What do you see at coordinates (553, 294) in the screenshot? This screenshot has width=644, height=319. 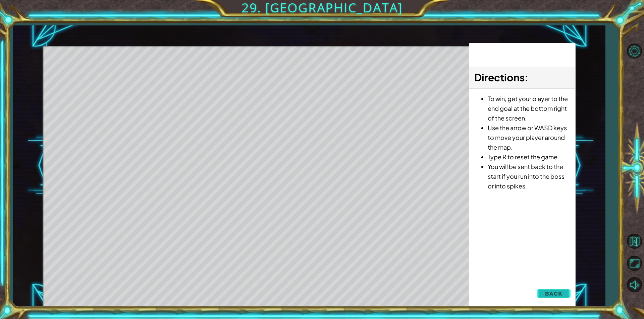 I see `button: Back` at bounding box center [553, 294].